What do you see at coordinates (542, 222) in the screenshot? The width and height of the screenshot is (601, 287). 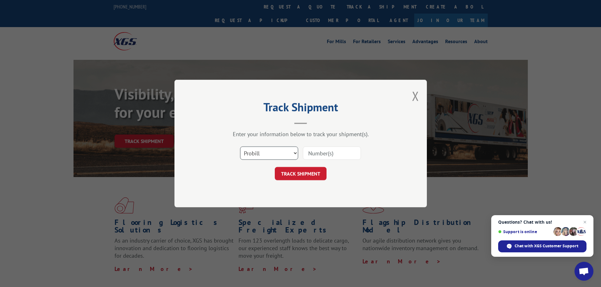 I see `span: Questions? Chat with us!` at bounding box center [542, 222].